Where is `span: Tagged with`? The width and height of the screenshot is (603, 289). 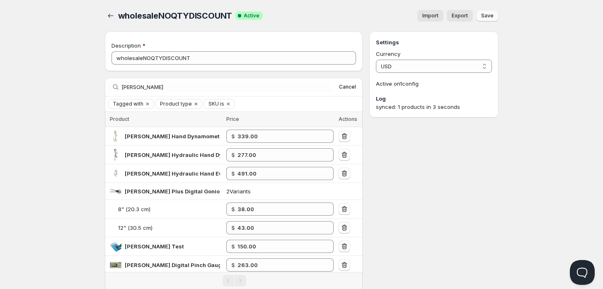
span: Tagged with is located at coordinates (128, 104).